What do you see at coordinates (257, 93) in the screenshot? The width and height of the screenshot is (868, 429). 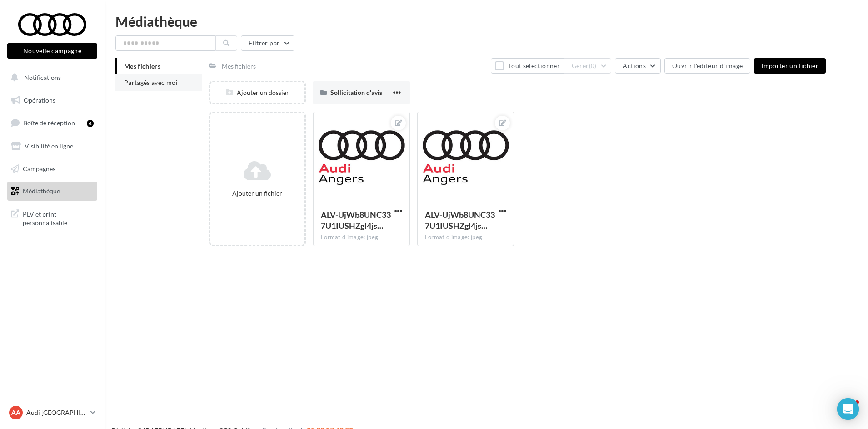 I see `div: Ajouter un dossier` at bounding box center [257, 93].